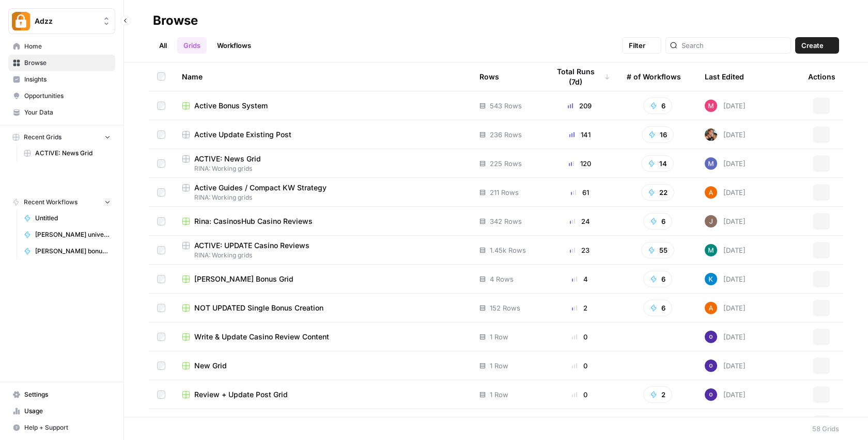 The width and height of the screenshot is (868, 440). I want to click on img: qk6vosqy2sb4ovvtvs3gguwethpi, so click(711, 221).